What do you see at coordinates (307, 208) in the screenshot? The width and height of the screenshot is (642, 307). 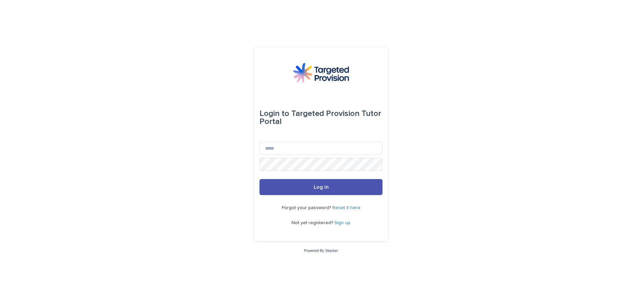 I see `span: Forgot your password?` at bounding box center [307, 208].